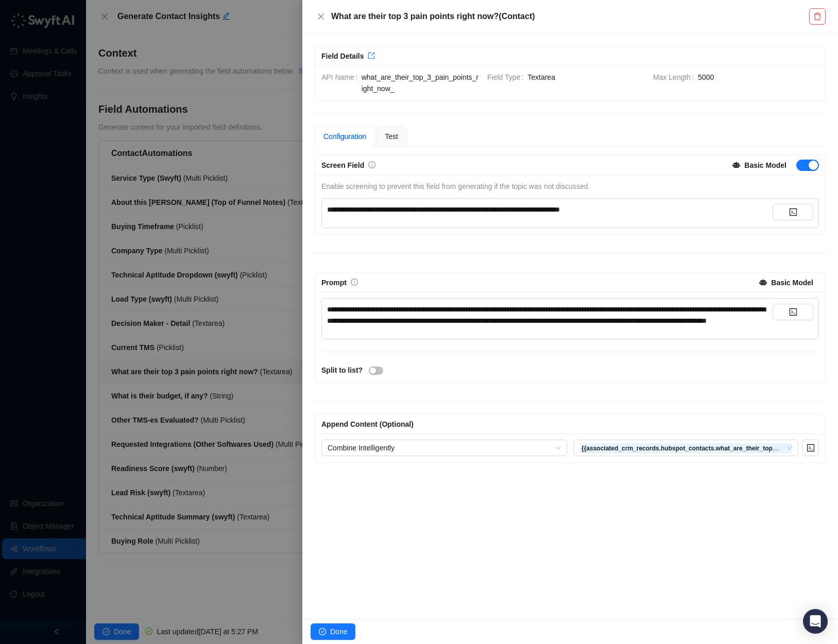 The width and height of the screenshot is (838, 644). I want to click on span: Max Length, so click(675, 77).